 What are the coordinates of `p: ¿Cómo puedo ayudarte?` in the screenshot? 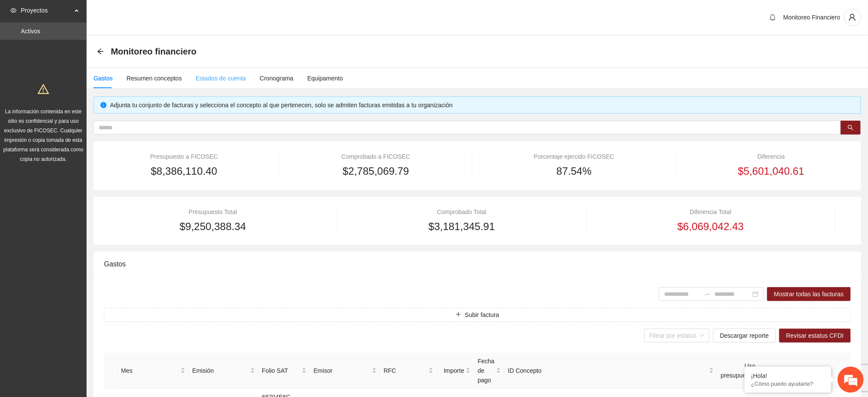 It's located at (788, 384).